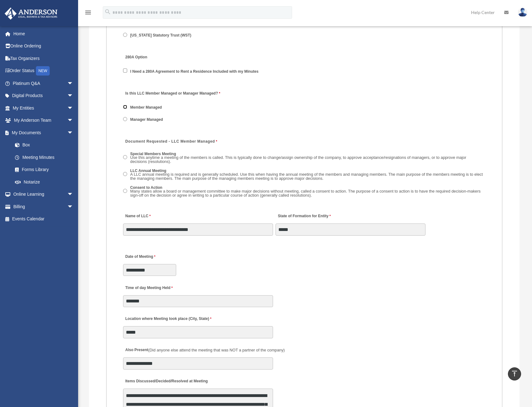 The height and width of the screenshot is (407, 532). Describe the element at coordinates (43, 133) in the screenshot. I see `a: My Documentsarrow_drop_down` at that location.